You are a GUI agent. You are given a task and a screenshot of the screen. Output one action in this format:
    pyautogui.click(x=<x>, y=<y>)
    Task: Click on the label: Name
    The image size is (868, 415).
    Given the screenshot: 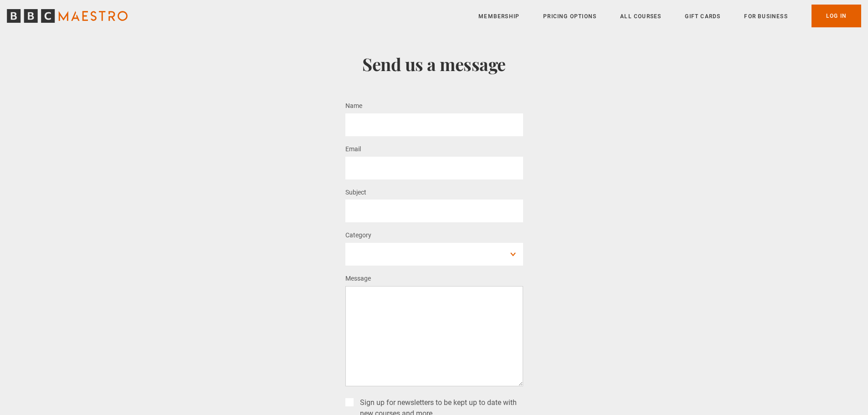 What is the action you would take?
    pyautogui.click(x=354, y=106)
    